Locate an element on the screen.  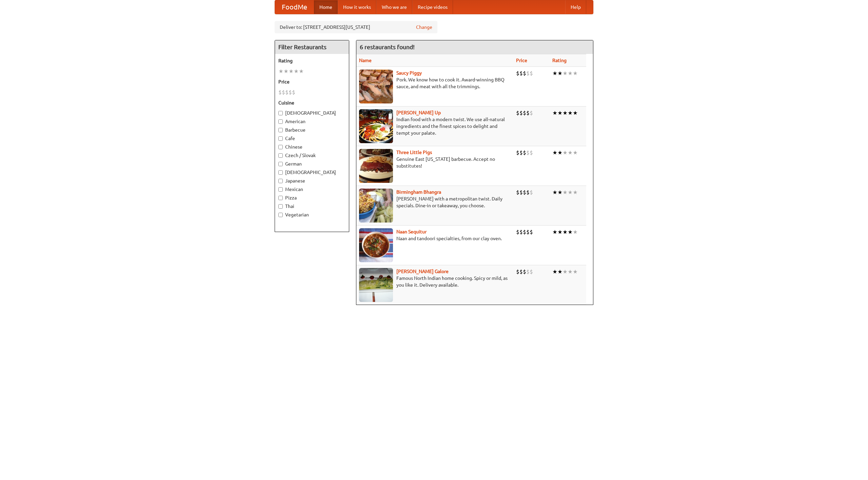
a: Rating is located at coordinates (559, 61).